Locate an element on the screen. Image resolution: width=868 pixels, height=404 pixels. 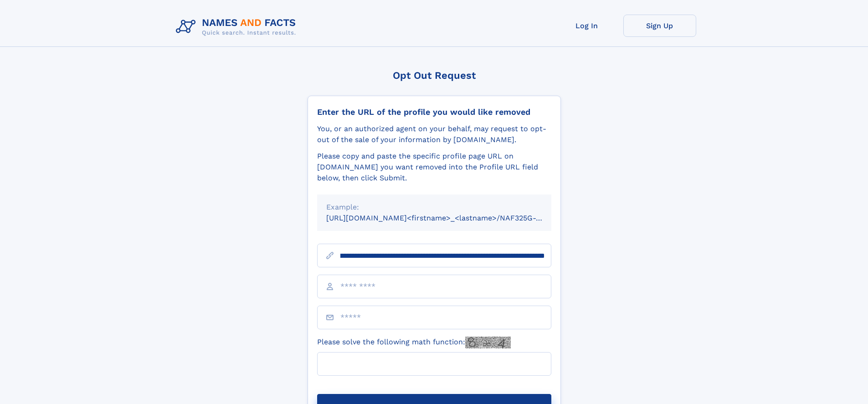
a: Sign Up is located at coordinates (660, 26).